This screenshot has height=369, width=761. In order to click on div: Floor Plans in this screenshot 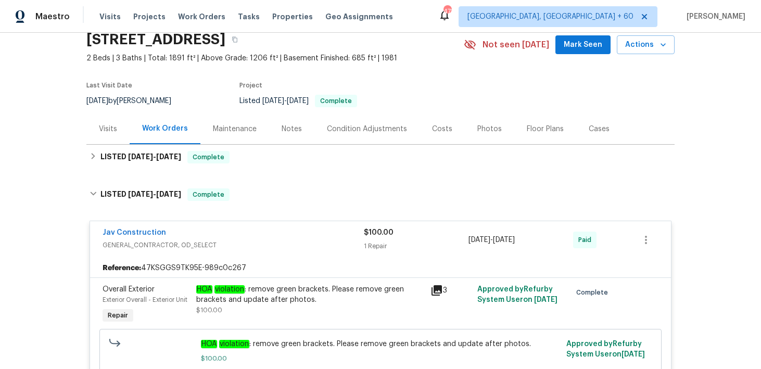, I will do `click(545, 129)`.